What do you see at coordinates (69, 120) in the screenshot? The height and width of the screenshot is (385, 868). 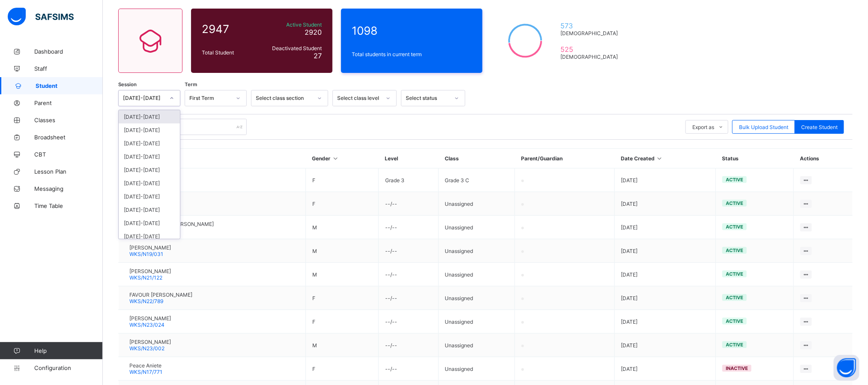 I see `span: Classes` at bounding box center [69, 120].